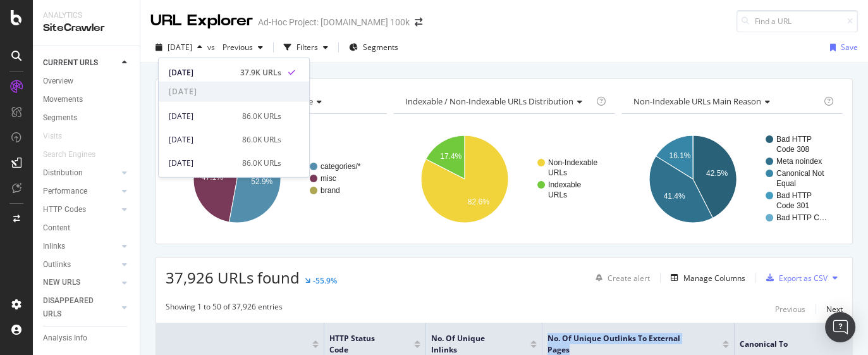  What do you see at coordinates (307, 47) in the screenshot?
I see `div: Filters` at bounding box center [307, 47].